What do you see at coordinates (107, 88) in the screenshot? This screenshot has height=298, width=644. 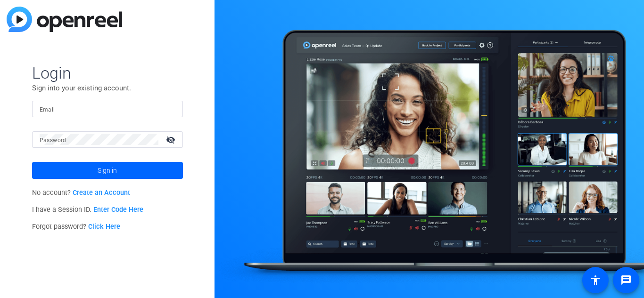 I see `p: Sign into your existing account.` at bounding box center [107, 88].